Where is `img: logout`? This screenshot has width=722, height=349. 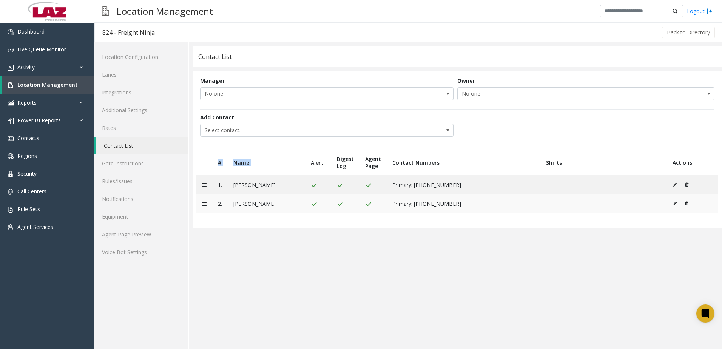 img: logout is located at coordinates (709, 11).